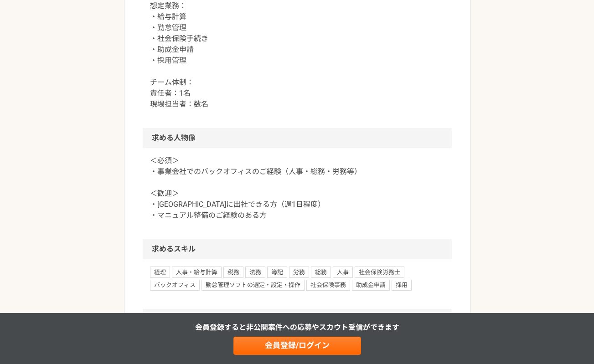 This screenshot has width=594, height=364. I want to click on span: 税務, so click(233, 272).